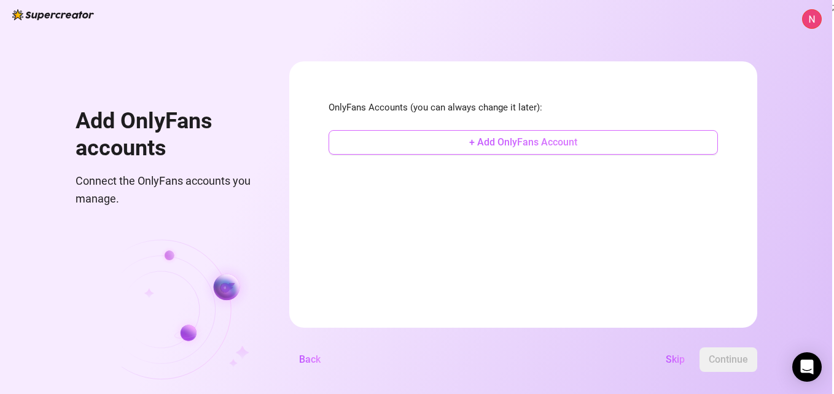 Image resolution: width=834 pixels, height=394 pixels. Describe the element at coordinates (807, 367) in the screenshot. I see `div: Open Intercom Messenger` at that location.